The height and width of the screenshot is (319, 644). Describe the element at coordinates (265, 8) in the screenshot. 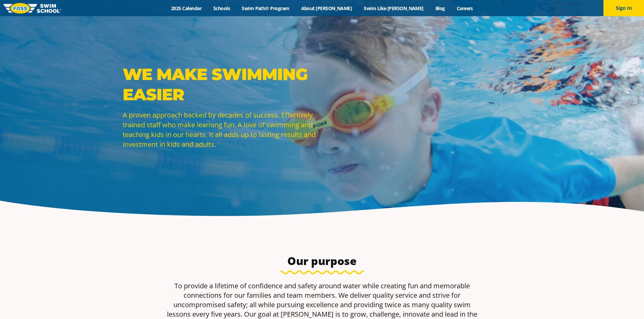

I see `a: Swim Path® Program` at that location.